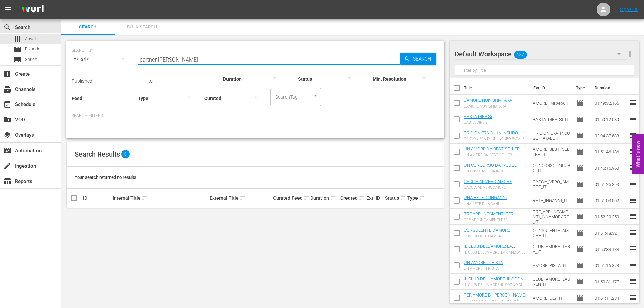 Image resolution: width=644 pixels, height=308 pixels. What do you see at coordinates (240, 198) in the screenshot?
I see `div: External Title` at bounding box center [240, 198].